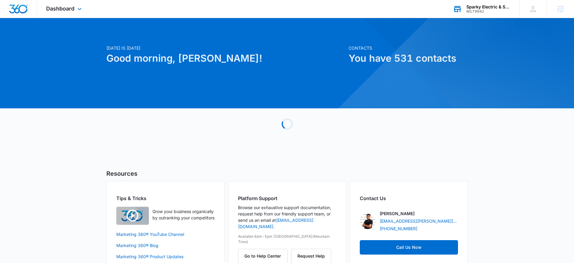  Describe the element at coordinates (287, 174) in the screenshot. I see `h5: Resources` at that location.